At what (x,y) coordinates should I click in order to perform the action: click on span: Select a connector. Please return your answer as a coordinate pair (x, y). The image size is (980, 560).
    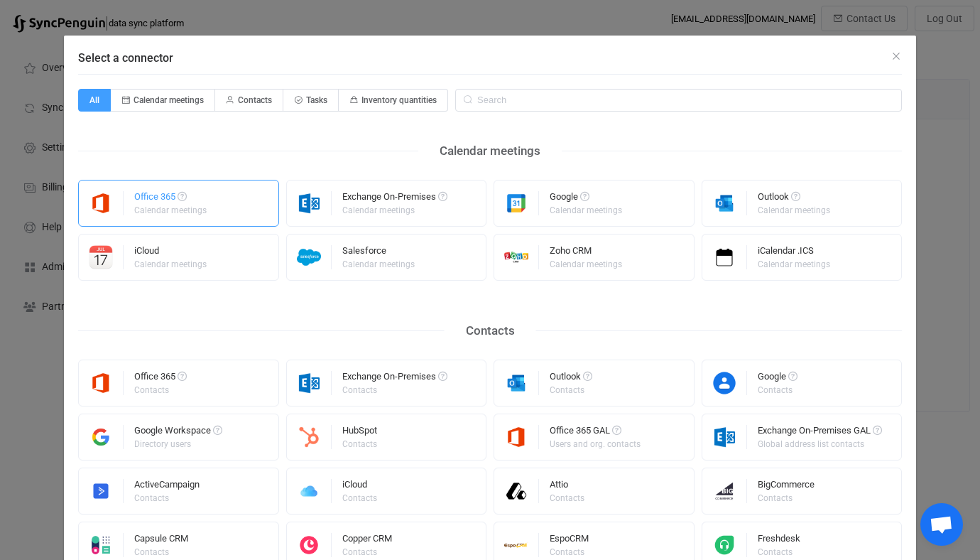
    Looking at the image, I should click on (125, 58).